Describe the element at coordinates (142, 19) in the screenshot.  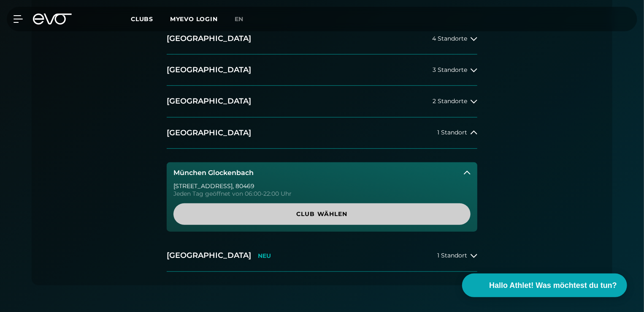
I see `span: Clubs` at that location.